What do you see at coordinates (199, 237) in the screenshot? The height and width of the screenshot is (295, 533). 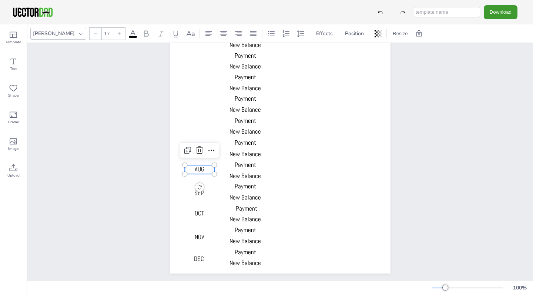 I see `span: NOV` at bounding box center [199, 237].